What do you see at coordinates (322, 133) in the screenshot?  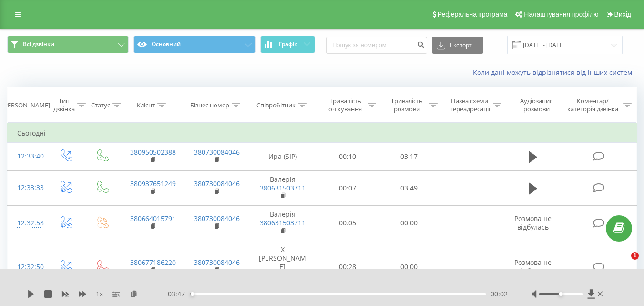 I see `td: Сьогодні` at bounding box center [322, 133].